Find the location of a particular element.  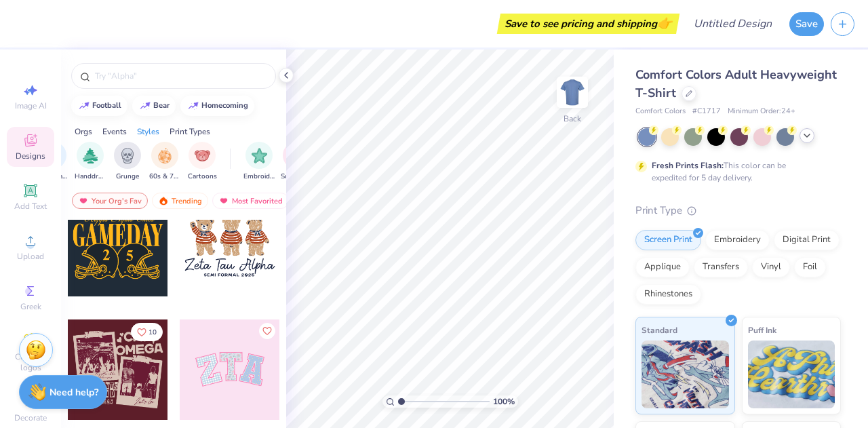

img: Standard is located at coordinates (685, 374).